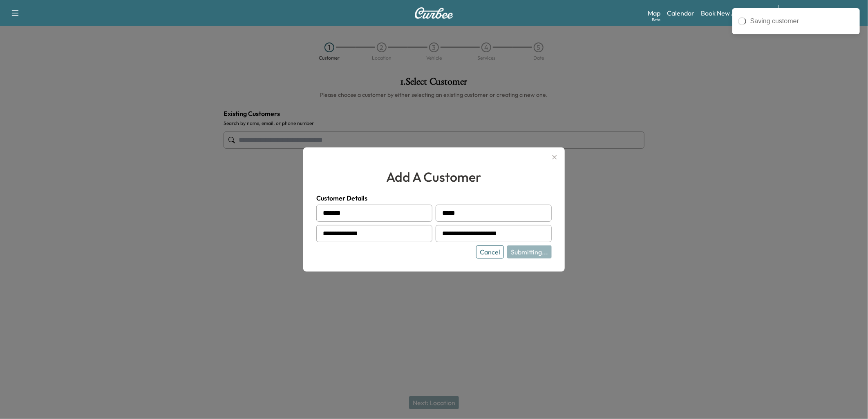 Image resolution: width=868 pixels, height=419 pixels. I want to click on a: MapBeta, so click(654, 13).